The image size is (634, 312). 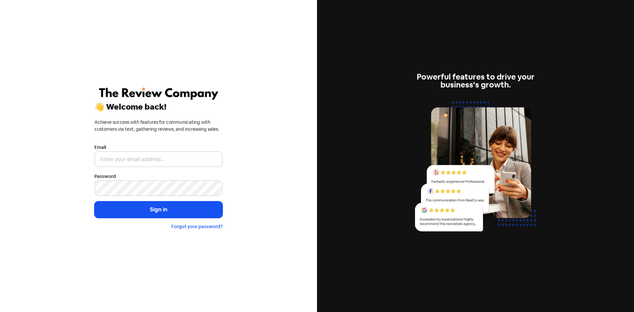 What do you see at coordinates (105, 176) in the screenshot?
I see `label: Password` at bounding box center [105, 176].